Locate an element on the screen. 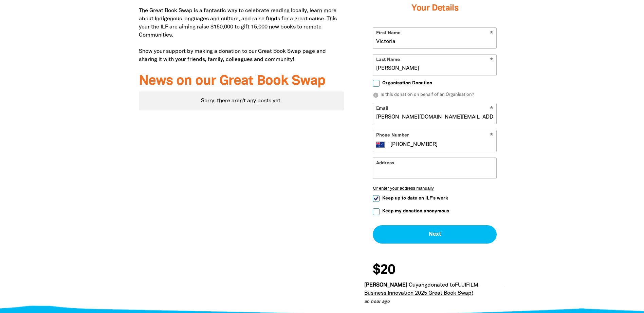  input: Organisation Donation is located at coordinates (376, 84).